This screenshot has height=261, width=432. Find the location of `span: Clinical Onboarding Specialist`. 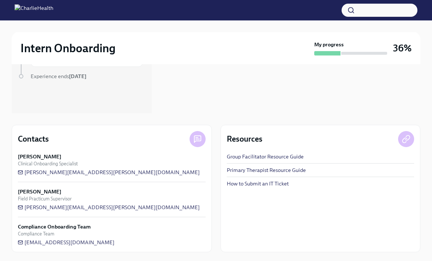

span: Clinical Onboarding Specialist is located at coordinates (48, 163).